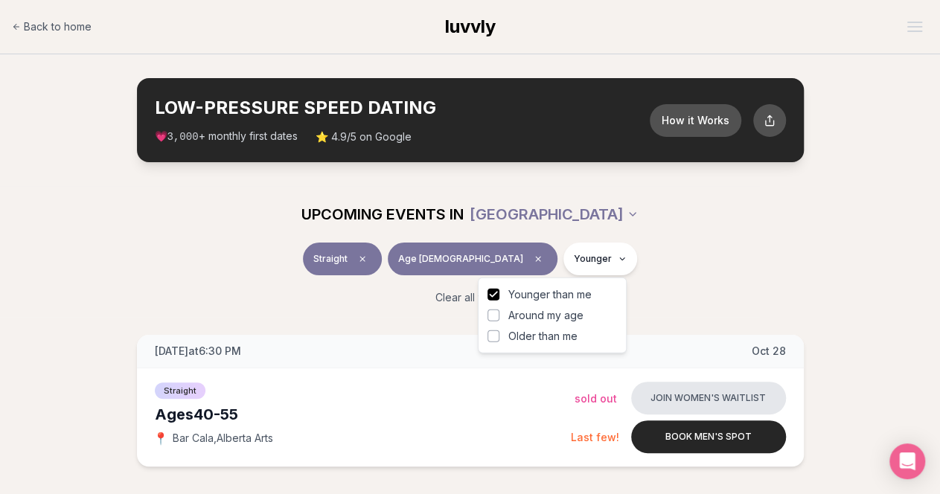 The image size is (940, 494). What do you see at coordinates (543, 336) in the screenshot?
I see `span: Older than me` at bounding box center [543, 336].